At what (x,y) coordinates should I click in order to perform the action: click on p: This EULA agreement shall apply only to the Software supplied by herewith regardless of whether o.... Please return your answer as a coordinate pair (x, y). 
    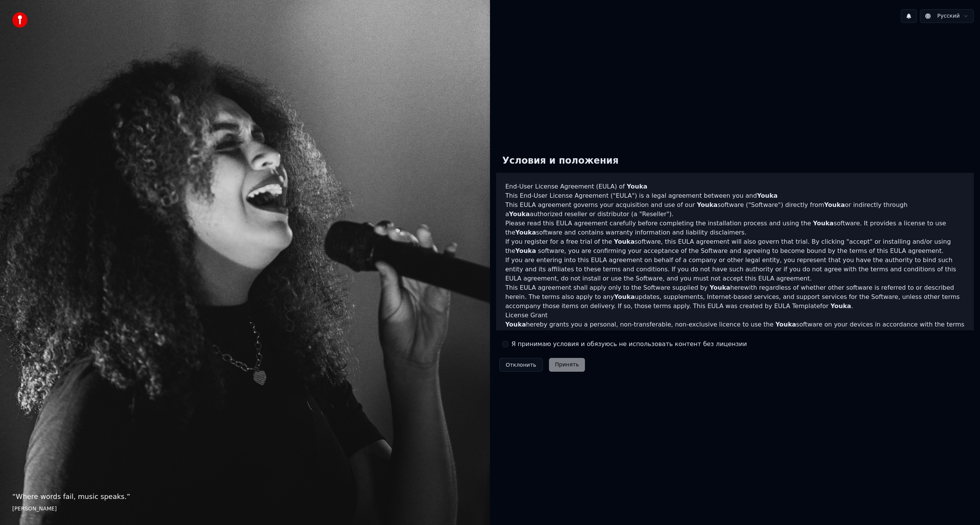
    Looking at the image, I should click on (735, 297).